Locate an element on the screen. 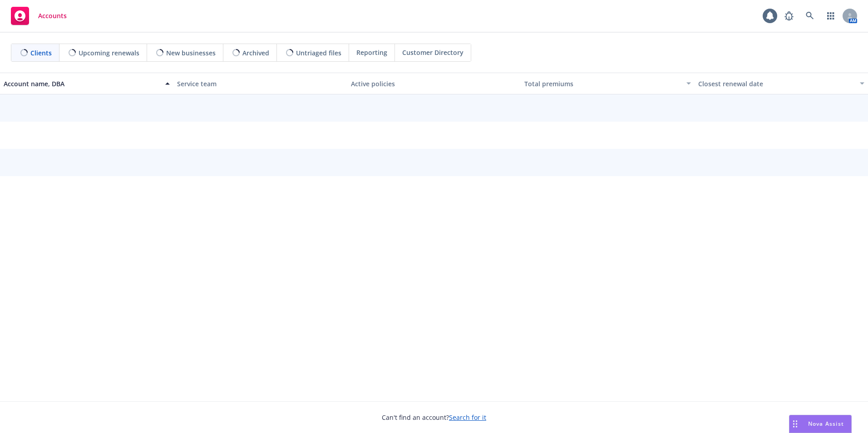 The height and width of the screenshot is (433, 868). span: Upcoming renewals is located at coordinates (109, 53).